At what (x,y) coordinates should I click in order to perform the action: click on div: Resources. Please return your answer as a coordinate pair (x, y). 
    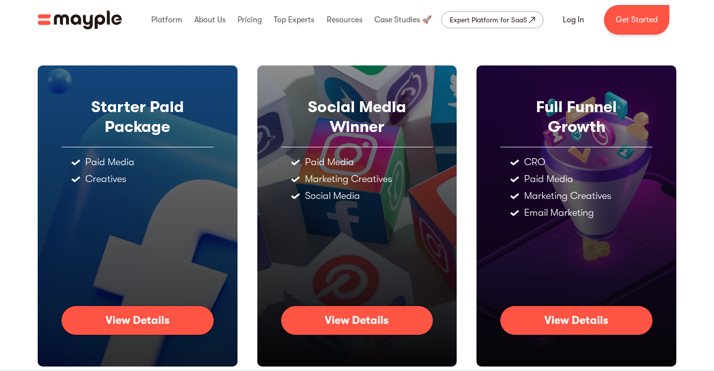
    Looking at the image, I should click on (345, 20).